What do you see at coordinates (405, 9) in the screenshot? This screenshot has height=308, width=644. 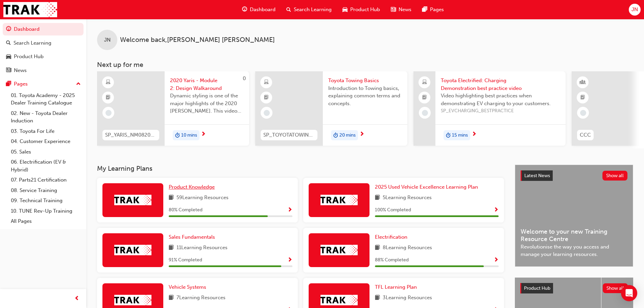 I see `span: News` at bounding box center [405, 9].